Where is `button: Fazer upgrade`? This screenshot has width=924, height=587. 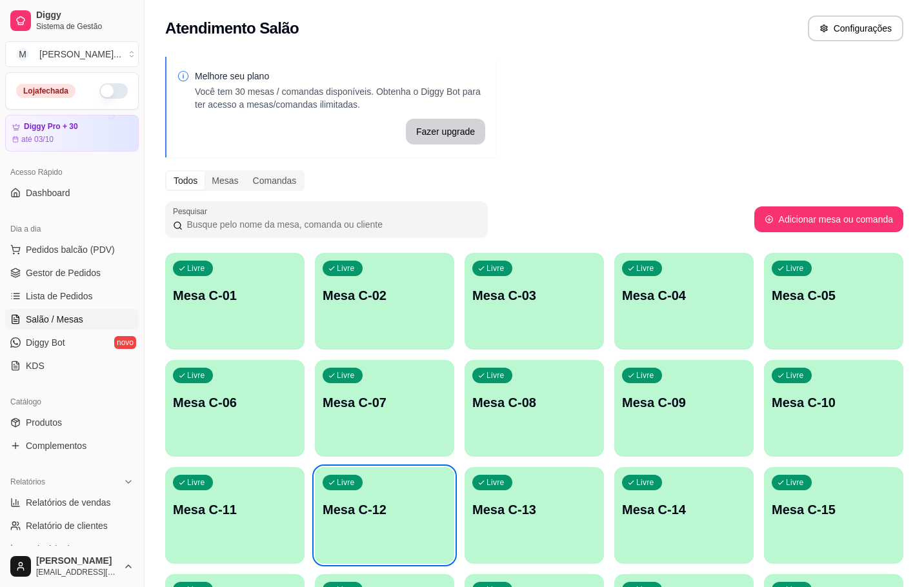
button: Fazer upgrade is located at coordinates (445, 132).